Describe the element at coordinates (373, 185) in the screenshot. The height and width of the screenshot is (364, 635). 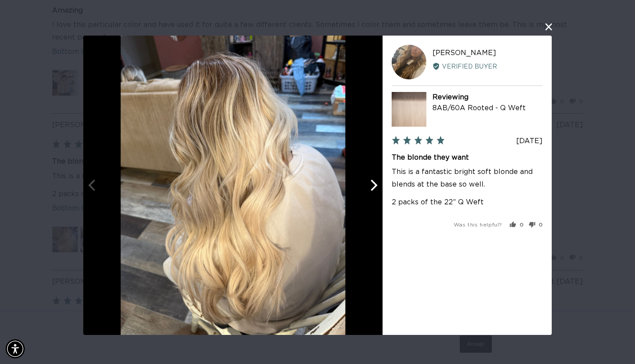
I see `button: Next` at that location.